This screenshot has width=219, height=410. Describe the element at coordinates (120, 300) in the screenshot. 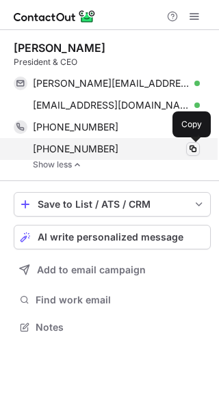

I see `span: Find work email` at that location.